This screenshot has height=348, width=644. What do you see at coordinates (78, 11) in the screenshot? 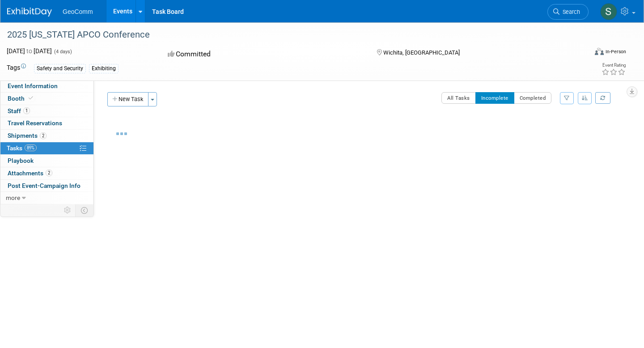
I see `span: GeoComm` at bounding box center [78, 11].